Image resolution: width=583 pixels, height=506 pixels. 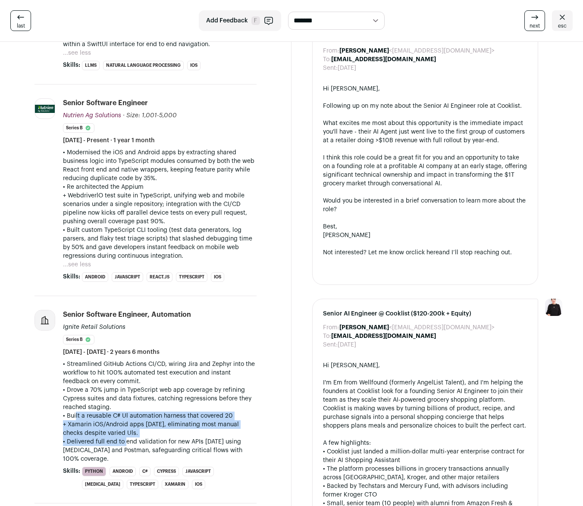 What do you see at coordinates (160, 277) in the screenshot?
I see `li: React.js` at bounding box center [160, 277].